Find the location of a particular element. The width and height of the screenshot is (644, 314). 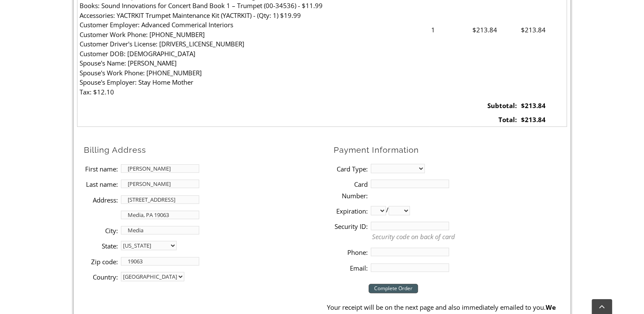

h2: Billing Address is located at coordinates (205, 150).